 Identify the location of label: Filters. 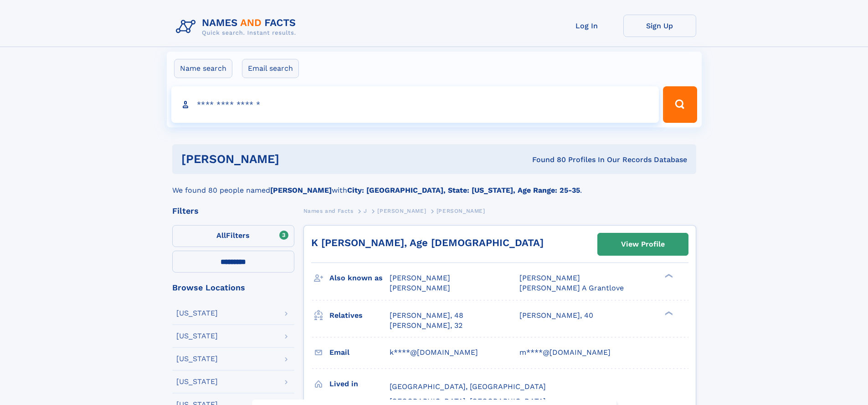
(233, 236).